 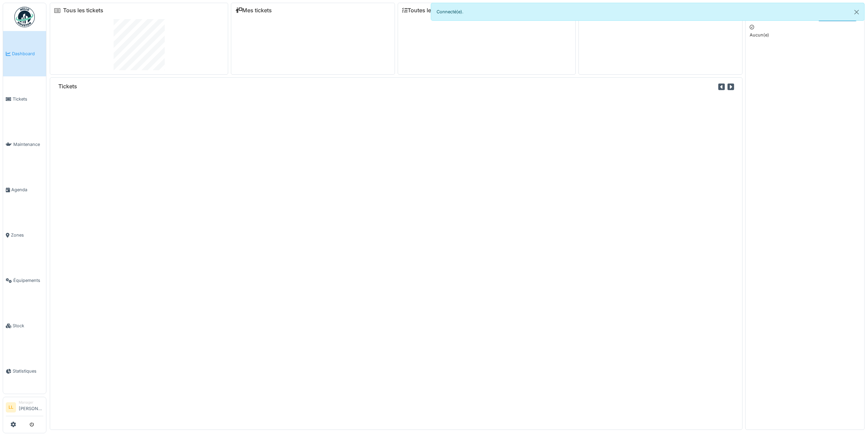 I want to click on span: Zones, so click(x=27, y=235).